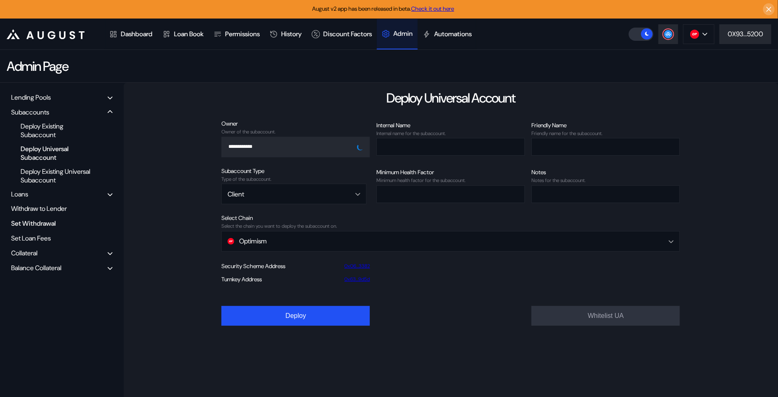 The image size is (778, 397). I want to click on div: Deploy Existing Subaccount, so click(59, 131).